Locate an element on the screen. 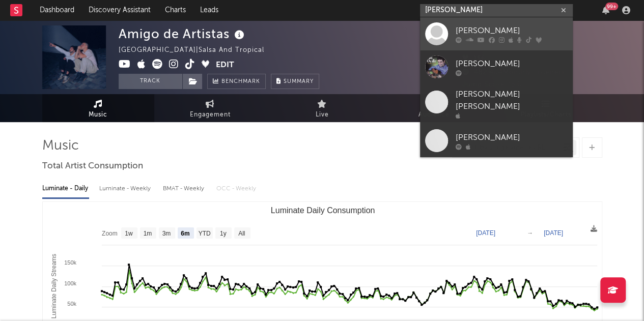 This screenshot has width=644, height=321. a: Music is located at coordinates (98, 108).